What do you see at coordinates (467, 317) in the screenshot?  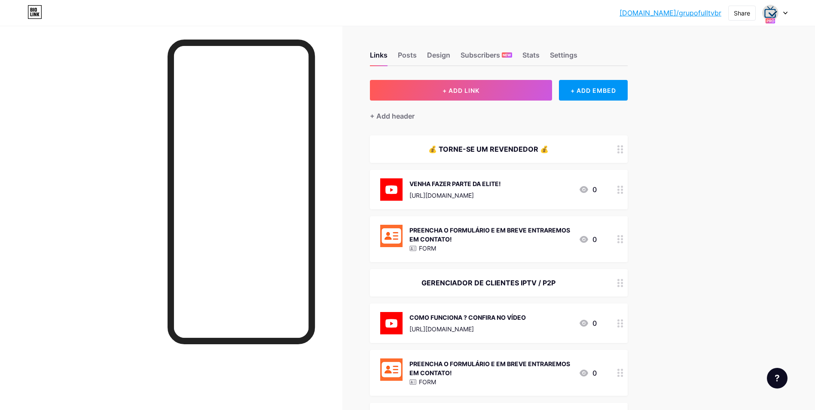 I see `div: COMO FUNCIONA ? CONFIRA NO VÍDEO` at bounding box center [467, 317].